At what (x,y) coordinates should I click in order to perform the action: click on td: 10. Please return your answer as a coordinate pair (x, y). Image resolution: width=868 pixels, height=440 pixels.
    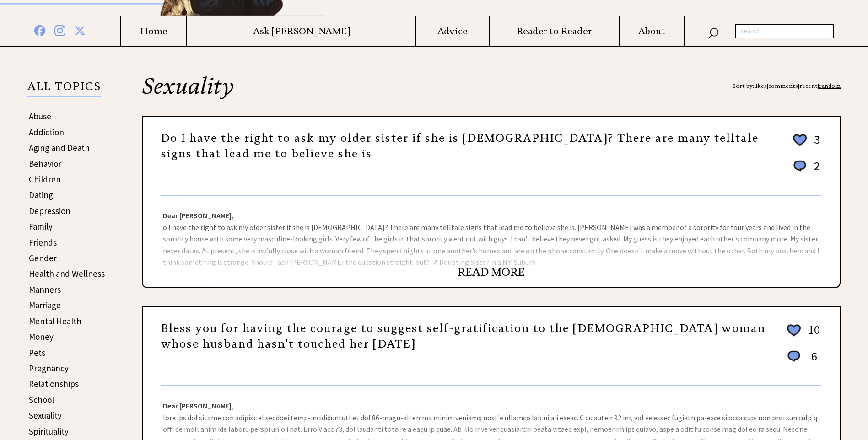
    Looking at the image, I should click on (812, 335).